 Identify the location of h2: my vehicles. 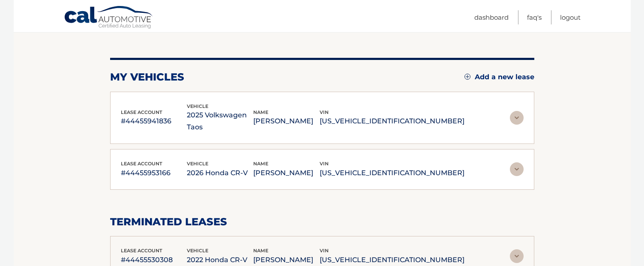
(147, 77).